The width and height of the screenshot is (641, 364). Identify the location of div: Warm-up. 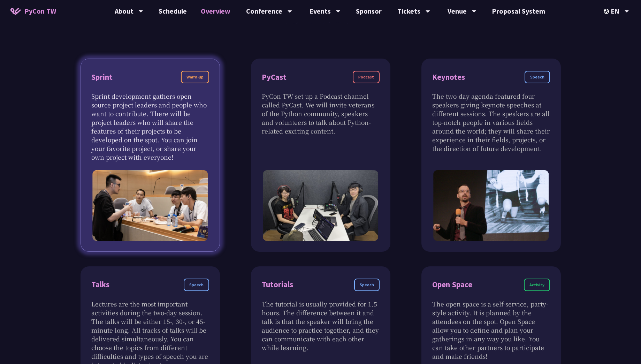
(195, 78).